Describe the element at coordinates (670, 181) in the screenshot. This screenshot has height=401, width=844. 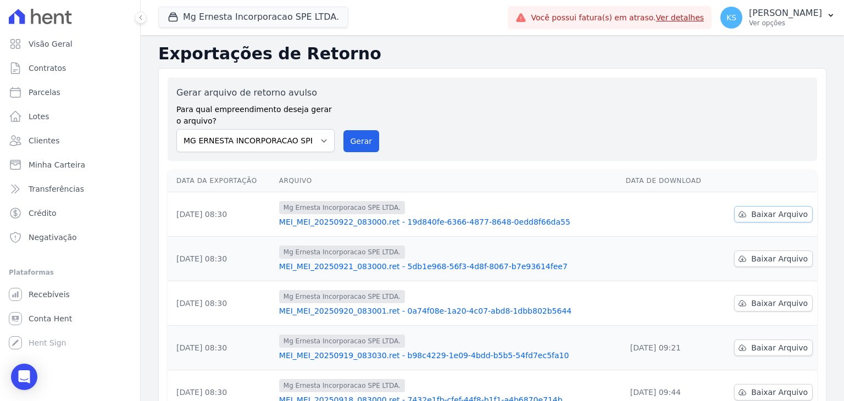
I see `th: Data de Download` at that location.